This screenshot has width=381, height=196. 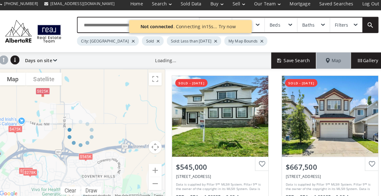 I want to click on div: Baths, so click(x=306, y=27).